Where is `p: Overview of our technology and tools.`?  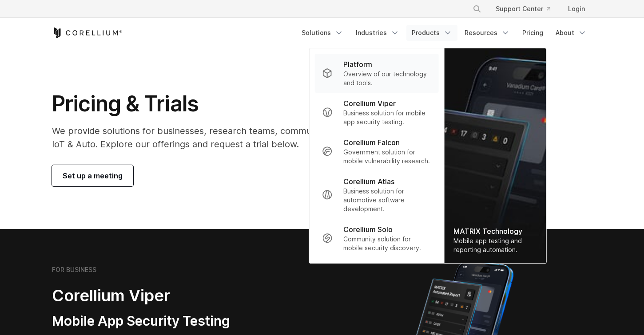 p: Overview of our technology and tools. is located at coordinates (387, 79).